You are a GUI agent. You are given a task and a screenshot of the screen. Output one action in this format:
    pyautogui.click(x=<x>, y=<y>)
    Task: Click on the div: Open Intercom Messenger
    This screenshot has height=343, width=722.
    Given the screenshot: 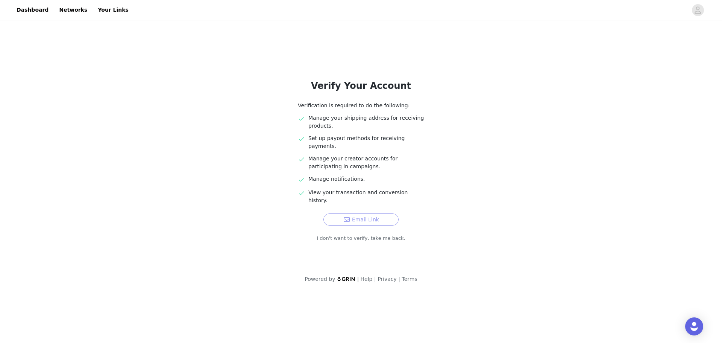 What is the action you would take?
    pyautogui.click(x=694, y=326)
    